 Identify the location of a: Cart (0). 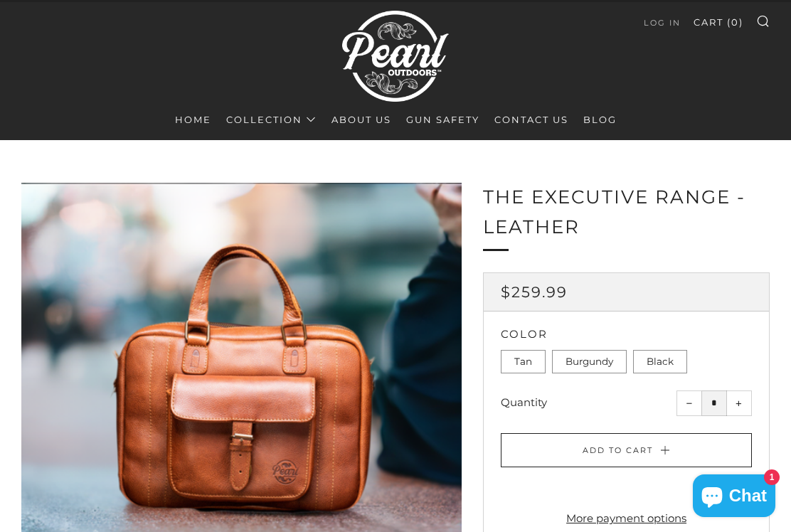
(719, 22).